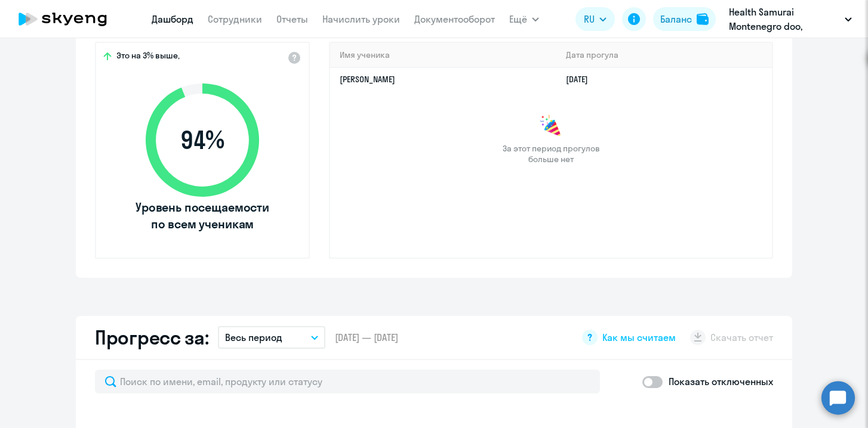  Describe the element at coordinates (271, 337) in the screenshot. I see `button: Весь период` at that location.